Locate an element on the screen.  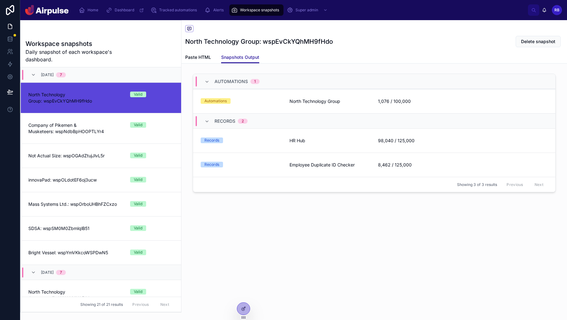
div: scrollable content is located at coordinates (301, 10).